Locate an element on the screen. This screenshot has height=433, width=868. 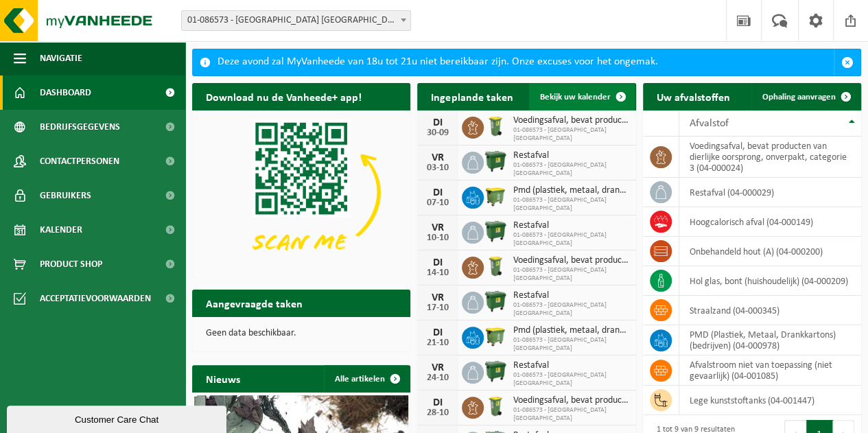
h2: Uw afvalstoffen is located at coordinates (693, 96).